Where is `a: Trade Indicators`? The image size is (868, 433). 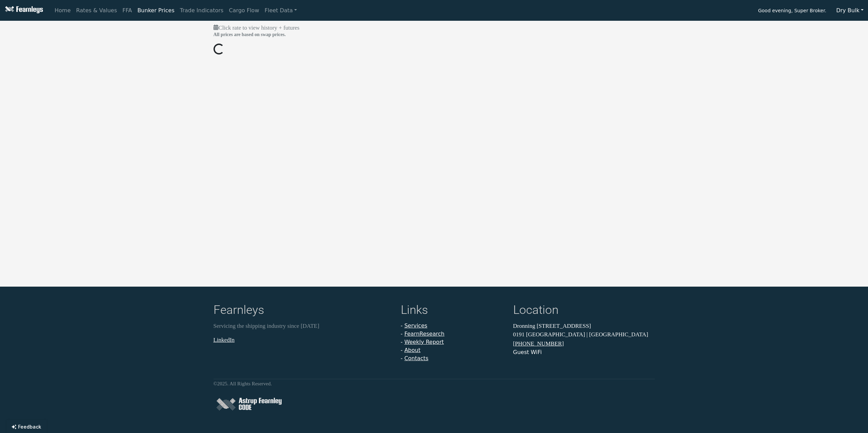
a: Trade Indicators is located at coordinates (202, 11).